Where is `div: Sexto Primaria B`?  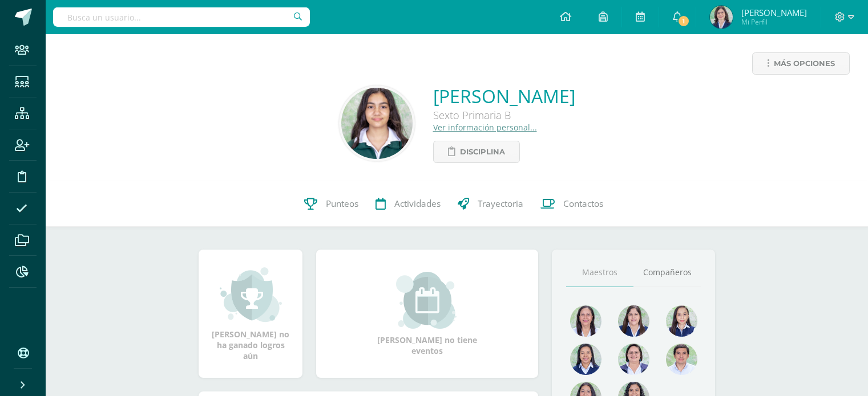 div: Sexto Primaria B is located at coordinates (504, 115).